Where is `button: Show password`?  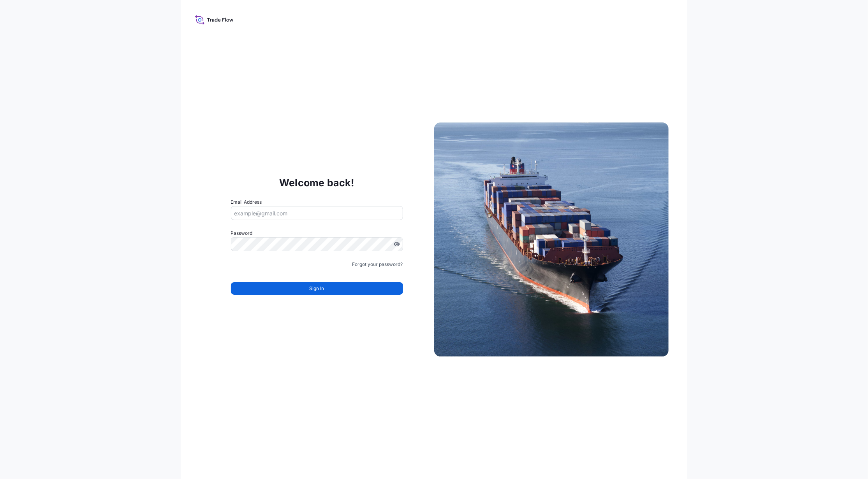 button: Show password is located at coordinates (397, 244).